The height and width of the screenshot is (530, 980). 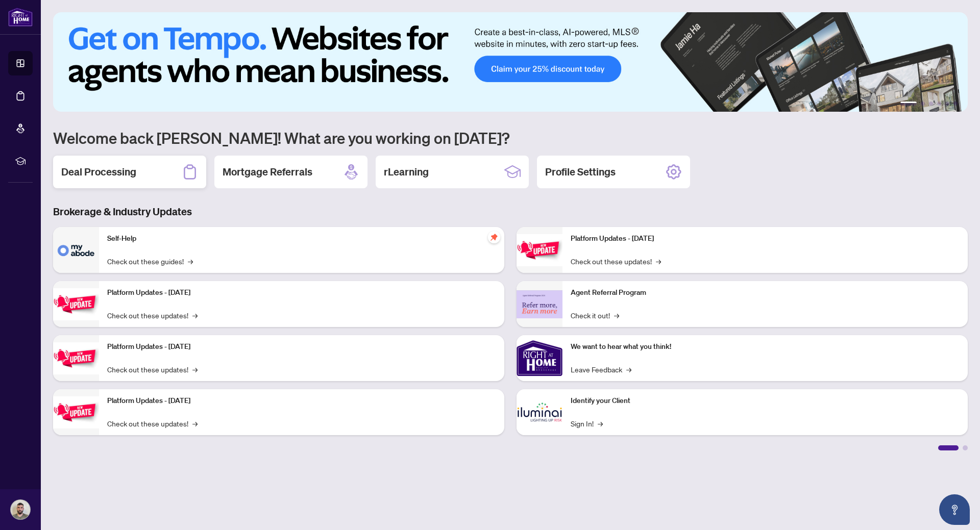 I want to click on img: Identify your Client, so click(x=539, y=412).